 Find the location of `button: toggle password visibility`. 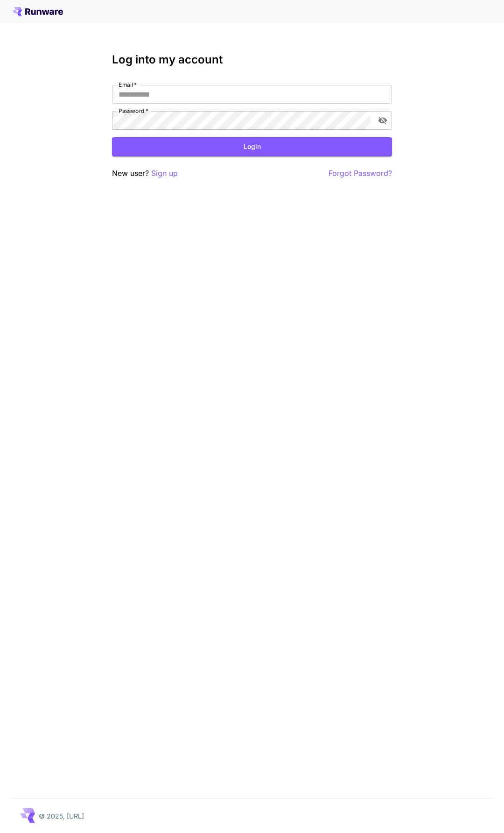

button: toggle password visibility is located at coordinates (383, 120).